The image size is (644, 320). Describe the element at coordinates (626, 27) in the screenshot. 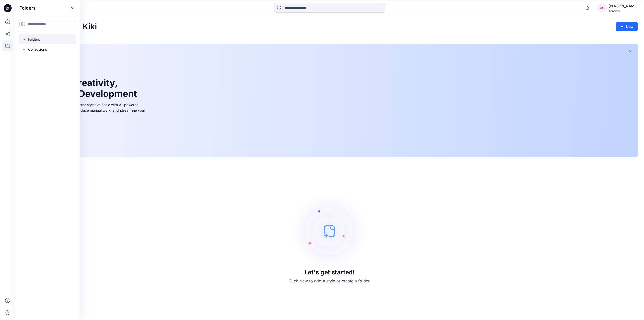

I see `button: New` at that location.